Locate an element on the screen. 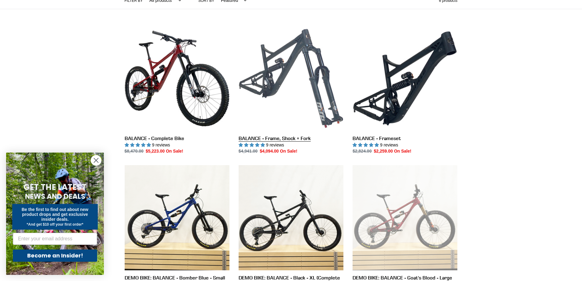 This screenshot has height=281, width=582. span: Be the first to find out about new product drops and get exclusive insider deals. is located at coordinates (55, 214).